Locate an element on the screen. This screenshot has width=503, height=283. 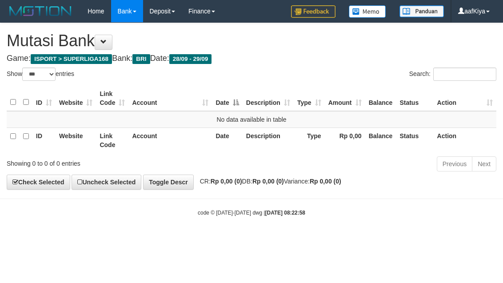
span: CR: DB: Variance: is located at coordinates (268, 181).